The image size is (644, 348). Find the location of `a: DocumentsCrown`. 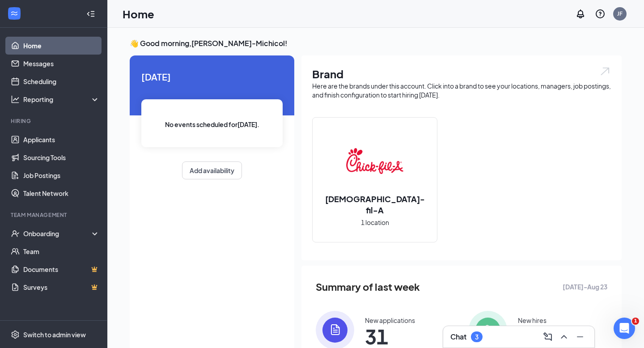

a: DocumentsCrown is located at coordinates (61, 269).